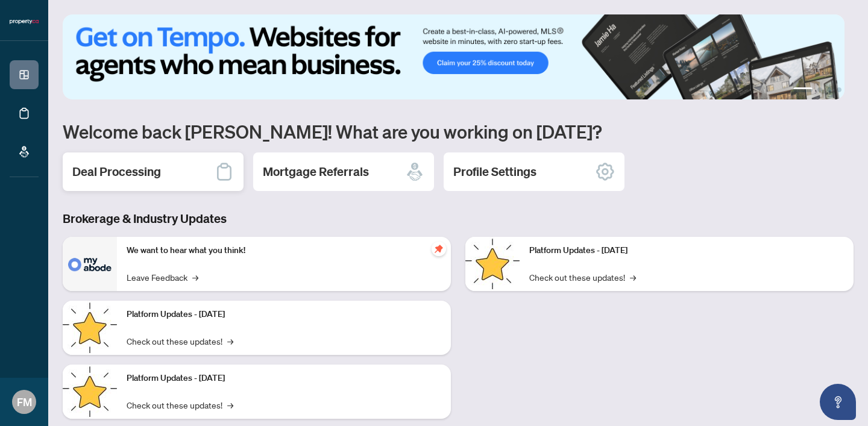  What do you see at coordinates (24, 403) in the screenshot?
I see `span: FM` at bounding box center [24, 403].